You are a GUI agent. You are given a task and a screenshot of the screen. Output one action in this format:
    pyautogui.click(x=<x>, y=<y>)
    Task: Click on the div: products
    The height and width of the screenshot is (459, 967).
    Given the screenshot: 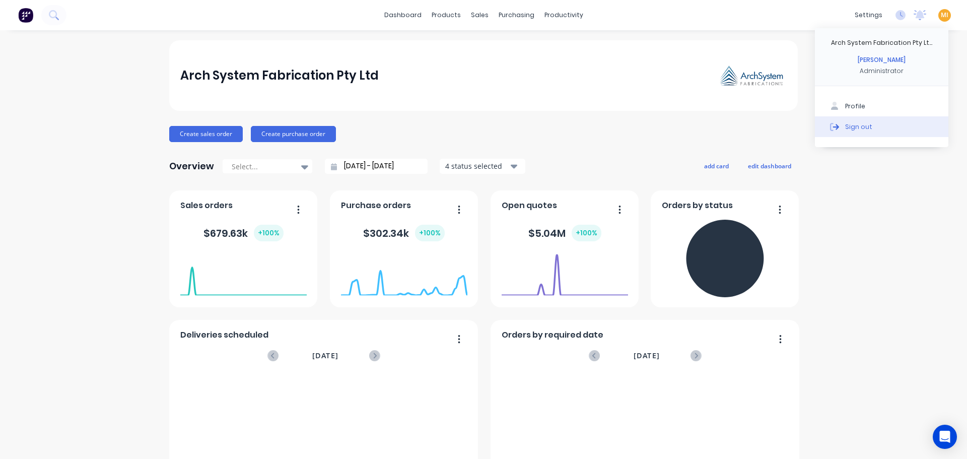 What is the action you would take?
    pyautogui.click(x=446, y=15)
    